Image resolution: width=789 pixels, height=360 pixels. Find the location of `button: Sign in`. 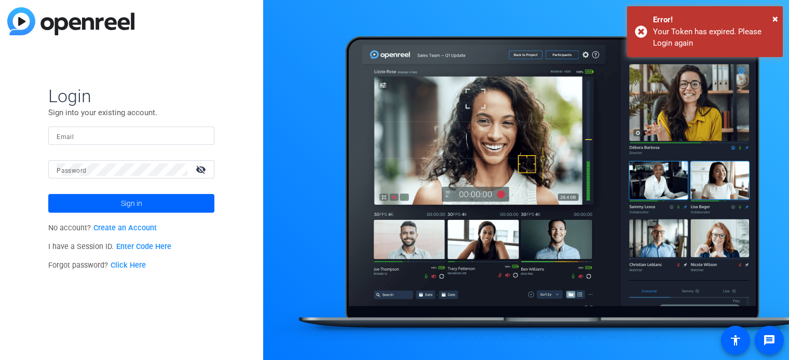

button: Sign in is located at coordinates (131, 204).